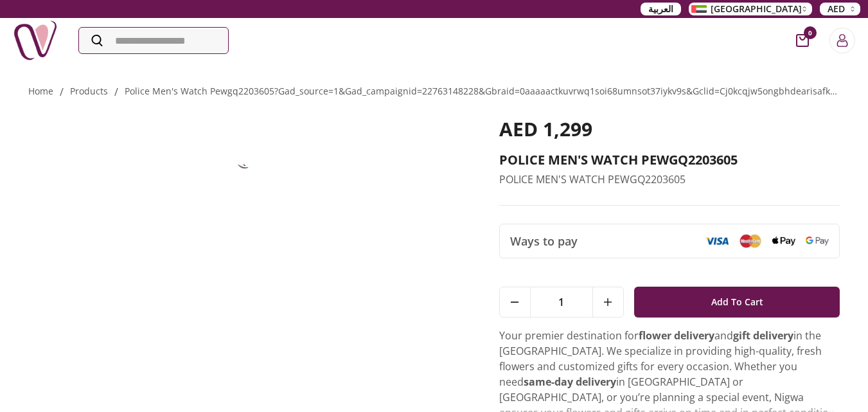  What do you see at coordinates (88, 90) in the screenshot?
I see `a: products` at bounding box center [88, 90].